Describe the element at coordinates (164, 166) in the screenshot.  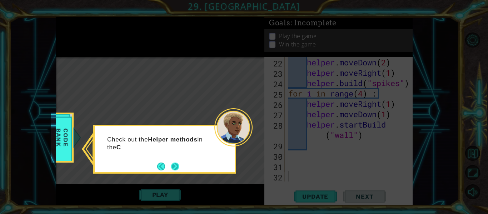
I see `button: Back` at that location.